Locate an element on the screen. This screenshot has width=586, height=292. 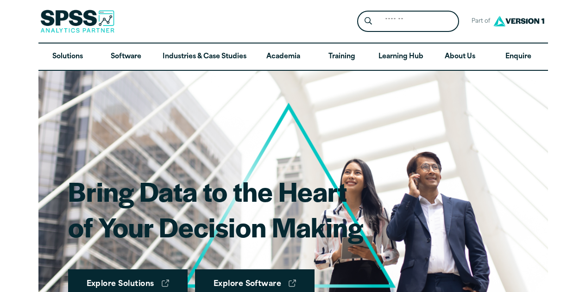
a: Learning Hub is located at coordinates (400, 57).